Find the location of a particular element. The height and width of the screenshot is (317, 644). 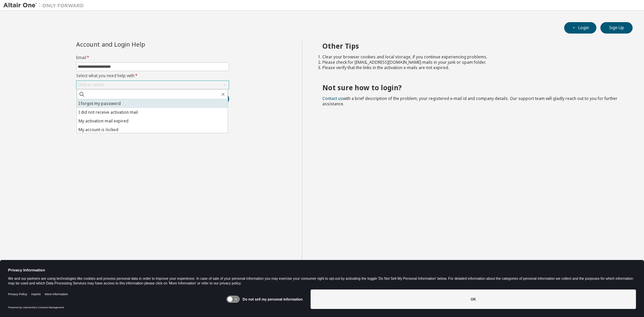

a: Contact us is located at coordinates (332, 98).